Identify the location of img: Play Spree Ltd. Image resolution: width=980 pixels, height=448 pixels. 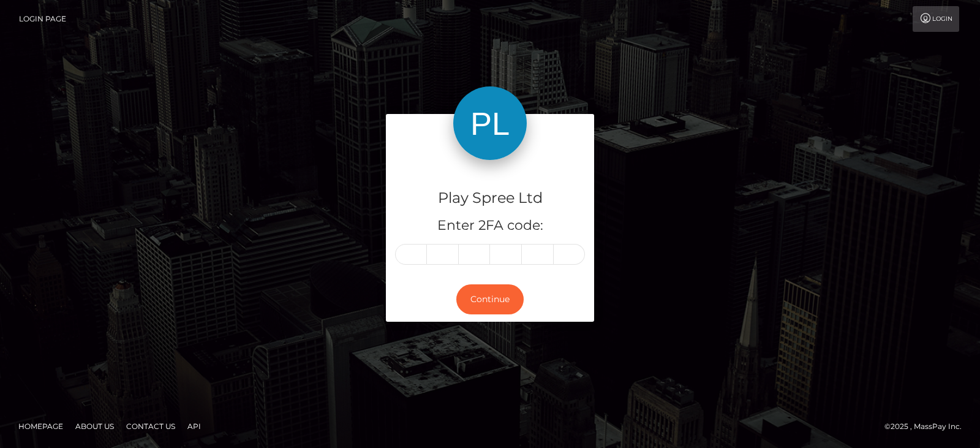
(490, 123).